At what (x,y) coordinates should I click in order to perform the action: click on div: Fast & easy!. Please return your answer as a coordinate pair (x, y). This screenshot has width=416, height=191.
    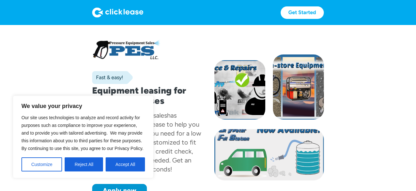
    Looking at the image, I should click on (107, 77).